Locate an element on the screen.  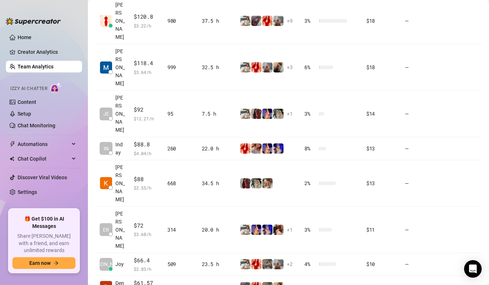
span: $ 3.64 /h is located at coordinates (146, 72).